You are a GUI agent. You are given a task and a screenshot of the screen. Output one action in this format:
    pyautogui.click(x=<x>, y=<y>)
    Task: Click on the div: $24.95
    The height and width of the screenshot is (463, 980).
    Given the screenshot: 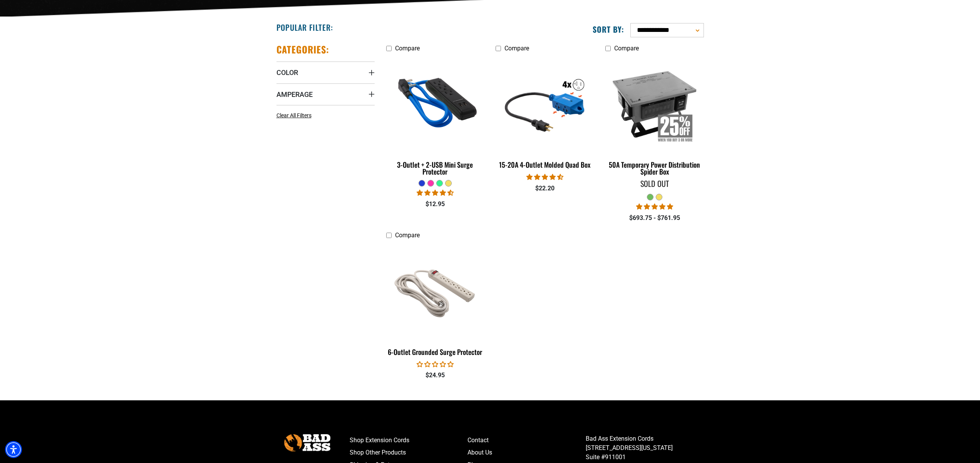 What is the action you would take?
    pyautogui.click(x=435, y=375)
    